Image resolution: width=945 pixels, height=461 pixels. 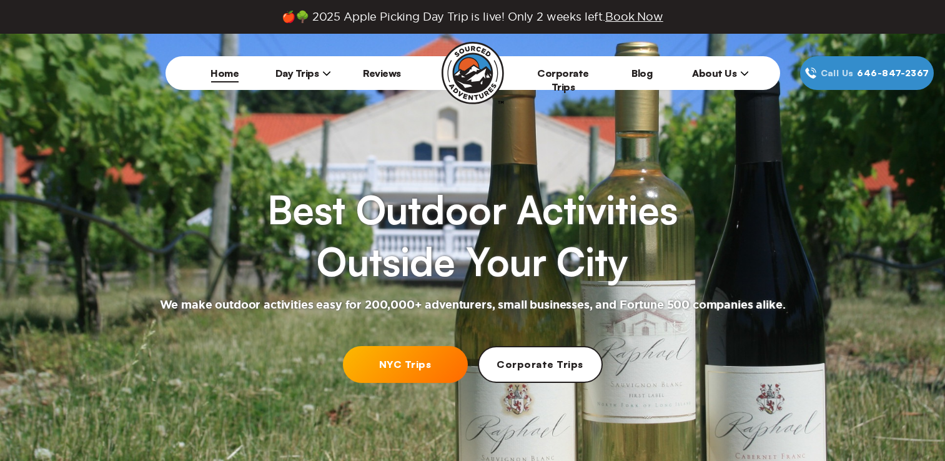 What do you see at coordinates (892, 73) in the screenshot?
I see `span: 646‍-847‍-2367` at bounding box center [892, 73].